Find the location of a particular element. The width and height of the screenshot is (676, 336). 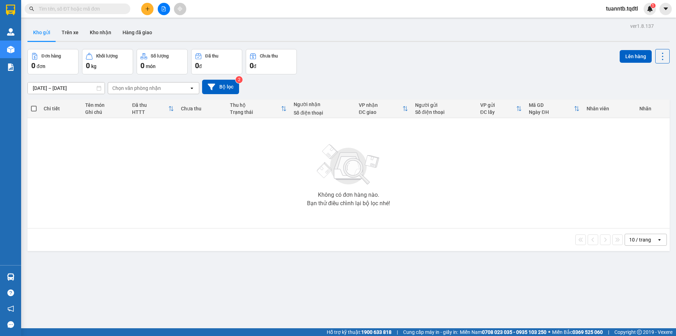

div: HTTT is located at coordinates (150, 112).